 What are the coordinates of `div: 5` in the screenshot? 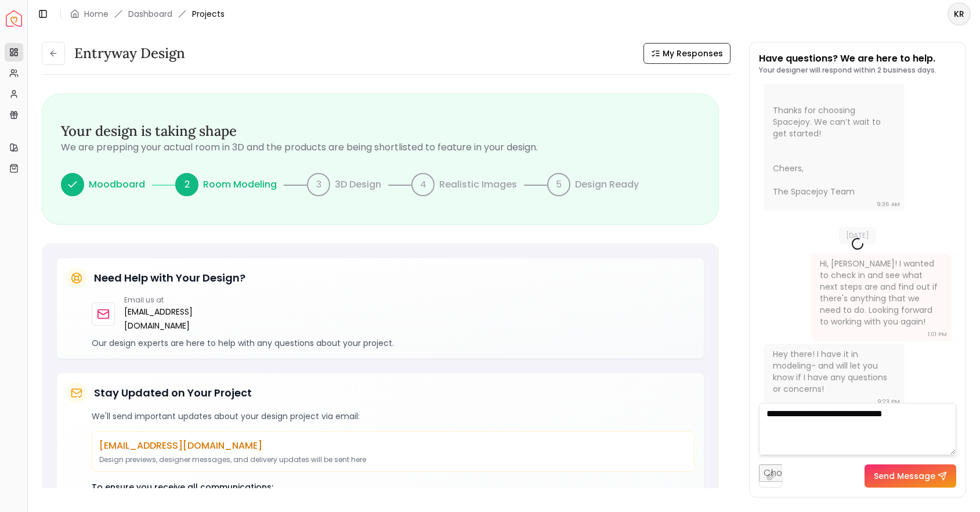 It's located at (559, 185).